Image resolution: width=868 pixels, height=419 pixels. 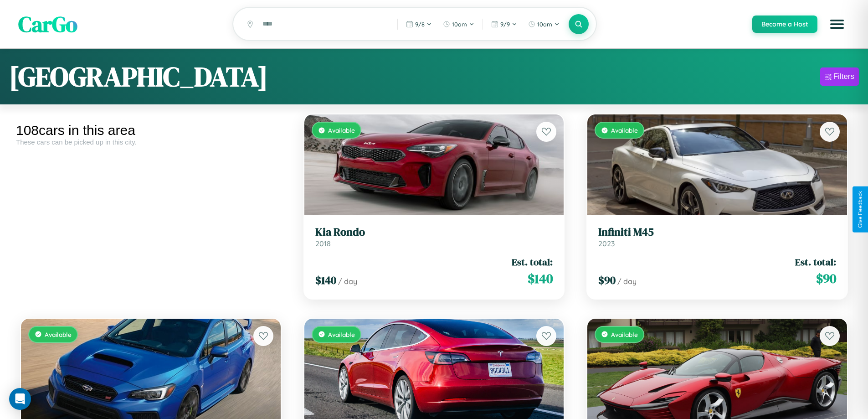 What do you see at coordinates (840, 76) in the screenshot?
I see `button: Filters` at bounding box center [840, 76].